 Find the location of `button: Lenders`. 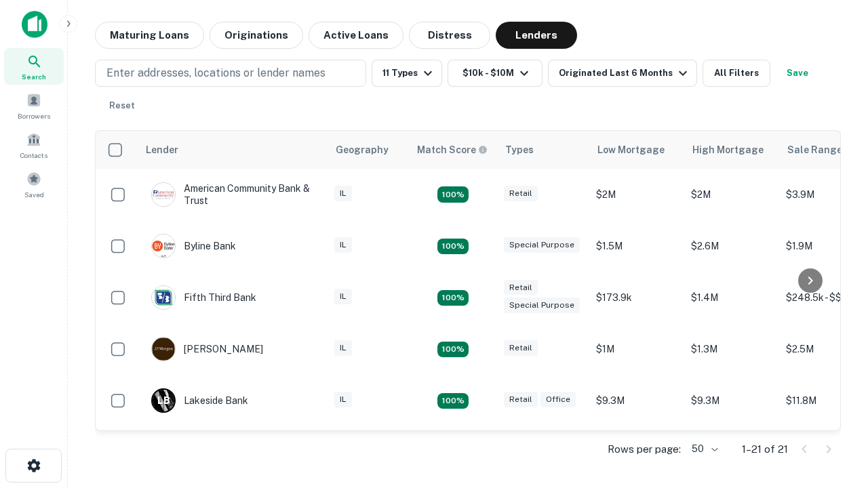

button: Lenders is located at coordinates (536, 36).